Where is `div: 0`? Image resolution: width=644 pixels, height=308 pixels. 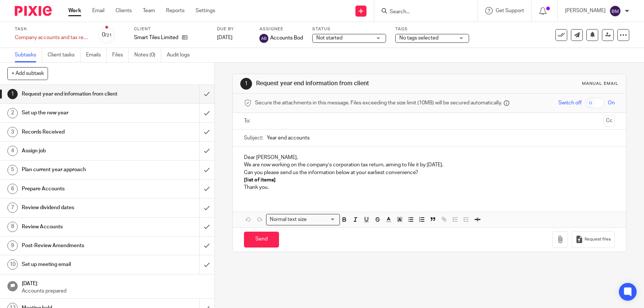
div: 0 is located at coordinates (106, 35).